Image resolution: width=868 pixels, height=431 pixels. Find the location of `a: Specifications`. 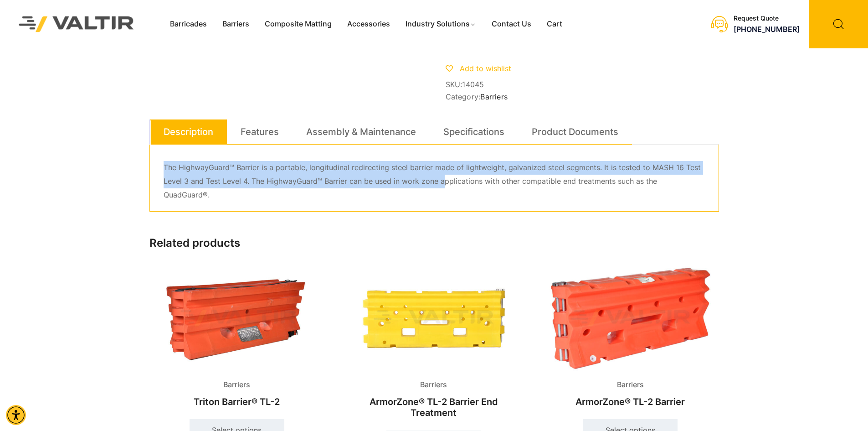

a: Specifications is located at coordinates (474, 132).